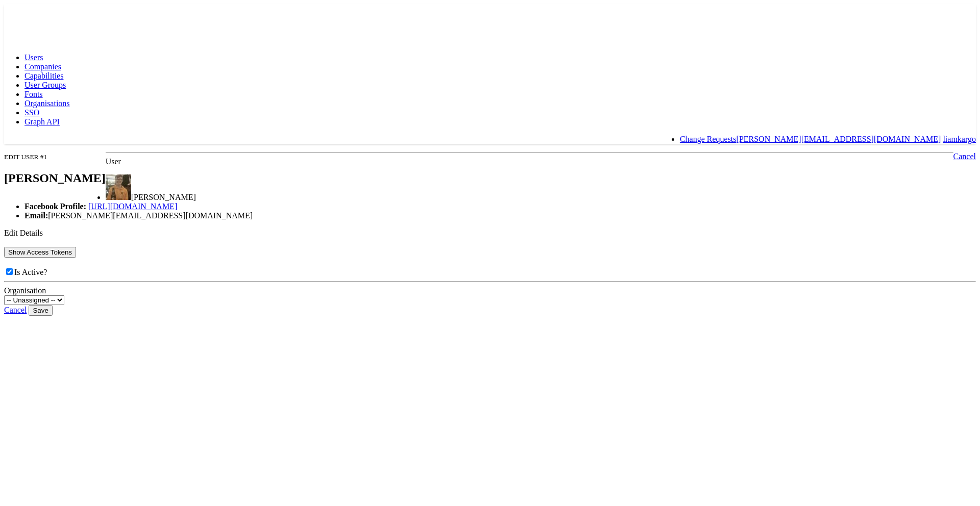  I want to click on a: Companies, so click(43, 66).